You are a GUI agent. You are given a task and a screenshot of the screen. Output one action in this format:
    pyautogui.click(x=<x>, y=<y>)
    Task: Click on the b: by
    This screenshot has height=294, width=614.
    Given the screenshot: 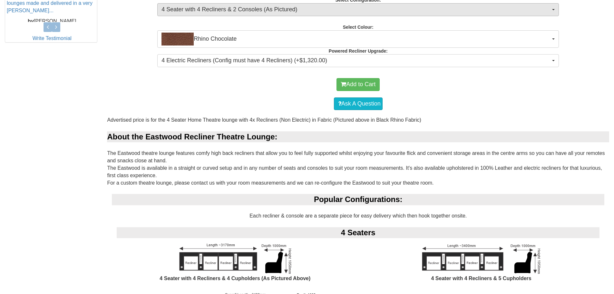 What is the action you would take?
    pyautogui.click(x=31, y=21)
    